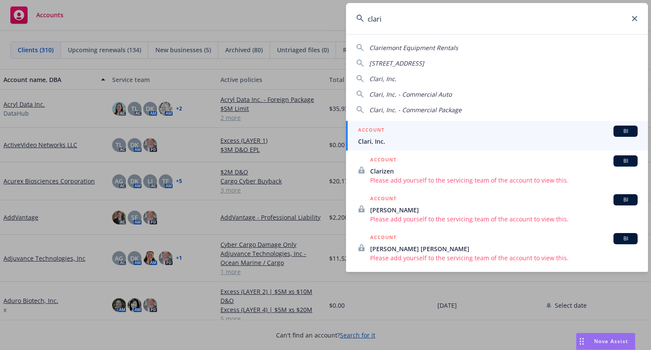  I want to click on div: Drag to move, so click(582, 341).